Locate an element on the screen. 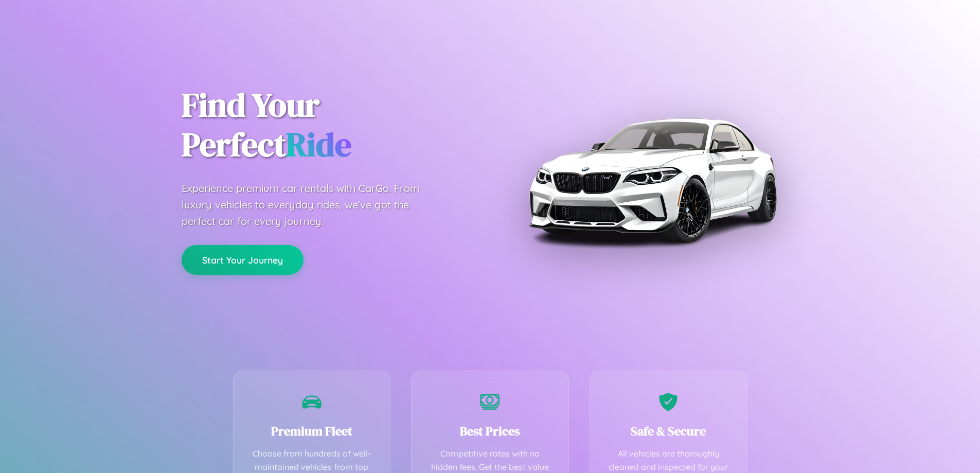 The image size is (980, 473). img: Premium BMW car rental vehicle is located at coordinates (652, 180).